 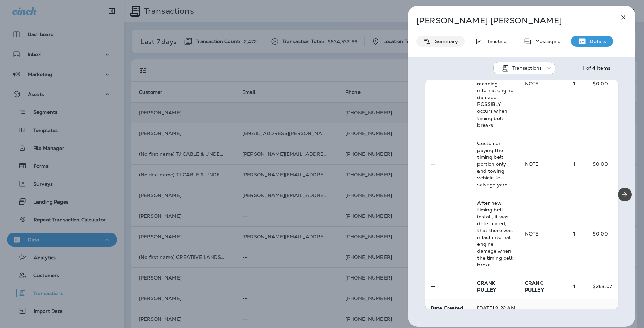 I want to click on span: Customer was advised: broken timing belt, this is a interfereance engine design meaning internal ..., so click(x=495, y=83).